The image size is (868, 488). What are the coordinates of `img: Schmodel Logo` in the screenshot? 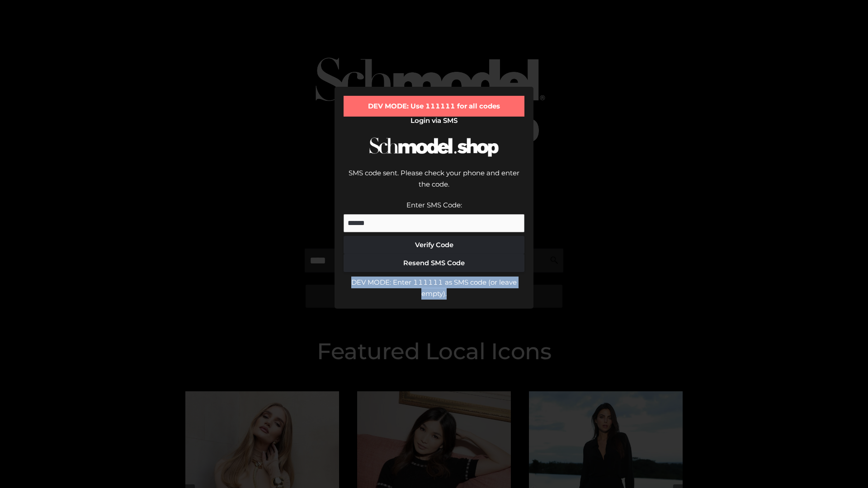 It's located at (434, 147).